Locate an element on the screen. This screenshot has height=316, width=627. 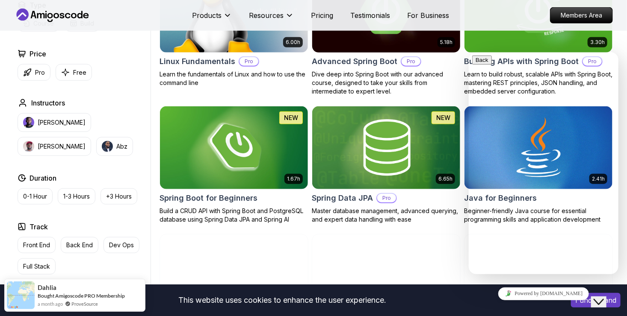
a: Pricing is located at coordinates (322, 15).